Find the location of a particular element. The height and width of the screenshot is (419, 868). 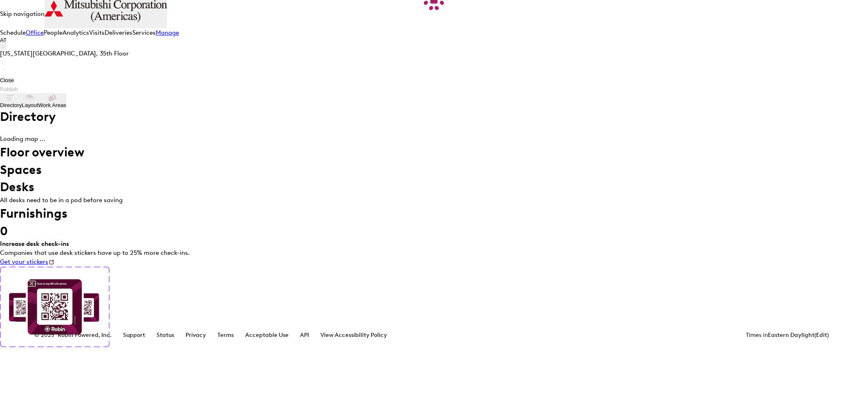

a: Acceptable Use is located at coordinates (267, 335).